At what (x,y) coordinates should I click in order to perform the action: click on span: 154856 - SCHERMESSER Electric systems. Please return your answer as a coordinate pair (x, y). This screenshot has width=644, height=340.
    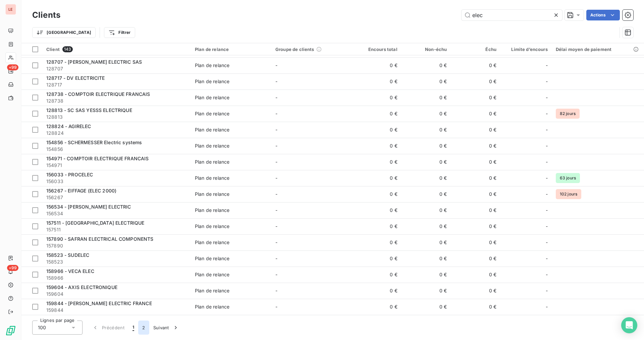
    Looking at the image, I should click on (94, 142).